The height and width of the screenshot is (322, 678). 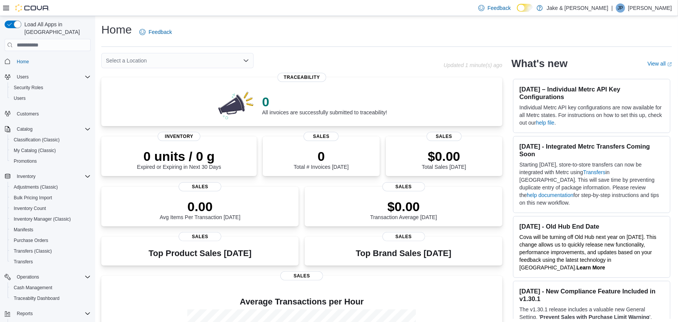 What do you see at coordinates (48, 114) in the screenshot?
I see `button: Customers` at bounding box center [48, 114].